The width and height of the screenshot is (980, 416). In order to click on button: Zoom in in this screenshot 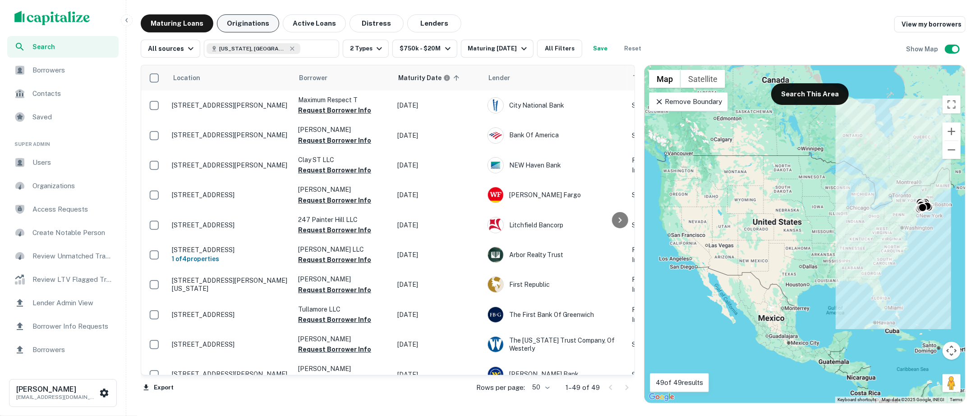, I will do `click(951, 131)`.